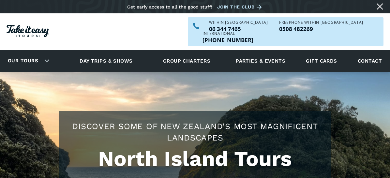 Image resolution: width=390 pixels, height=178 pixels. Describe the element at coordinates (23, 61) in the screenshot. I see `a: Our tours` at that location.